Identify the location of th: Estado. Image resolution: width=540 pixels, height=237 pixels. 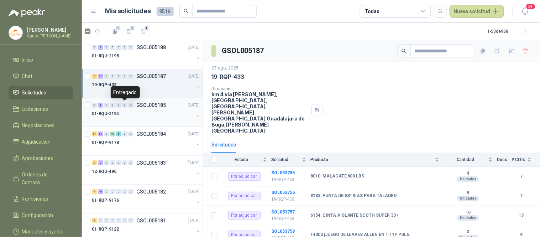
(246, 160).